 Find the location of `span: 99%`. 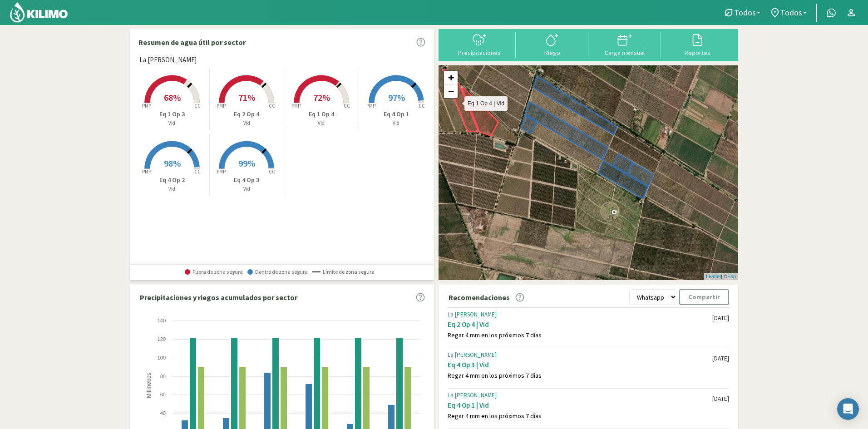

span: 99% is located at coordinates (247, 163).